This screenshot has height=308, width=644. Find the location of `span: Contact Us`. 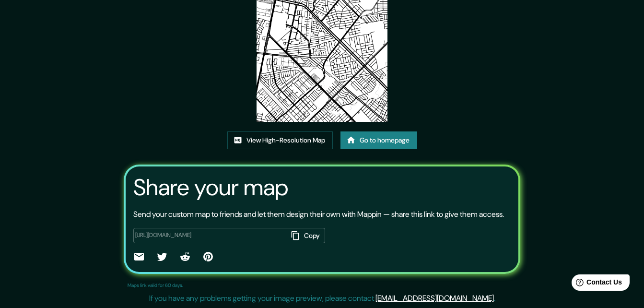

span: Contact Us is located at coordinates (46, 11).